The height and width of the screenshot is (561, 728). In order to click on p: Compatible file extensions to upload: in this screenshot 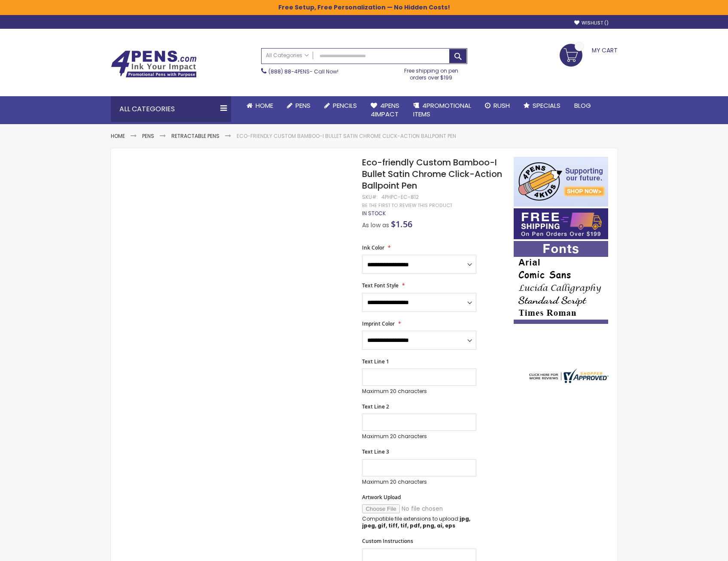, I will do `click(419, 522)`.